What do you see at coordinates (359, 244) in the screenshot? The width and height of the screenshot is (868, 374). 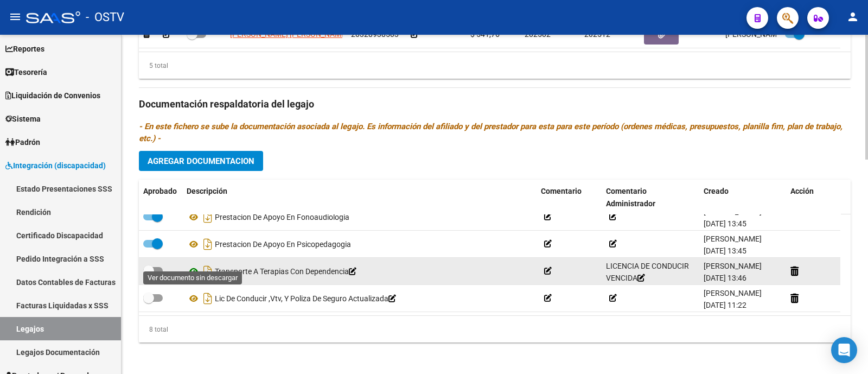 I see `div: Prestacion De Apoyo En Psicopedagogia` at bounding box center [359, 244].